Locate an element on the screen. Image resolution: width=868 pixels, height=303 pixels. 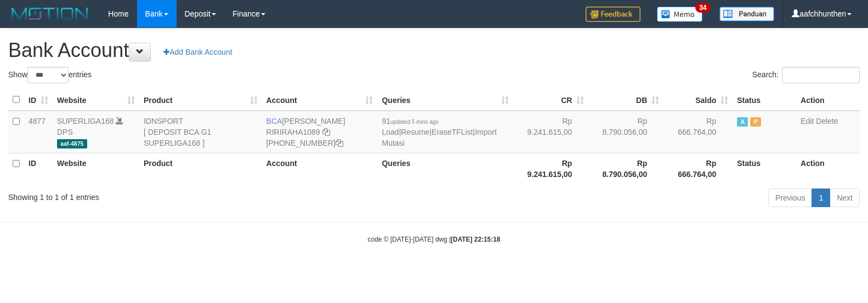
a: Add Bank Account is located at coordinates (197, 52).